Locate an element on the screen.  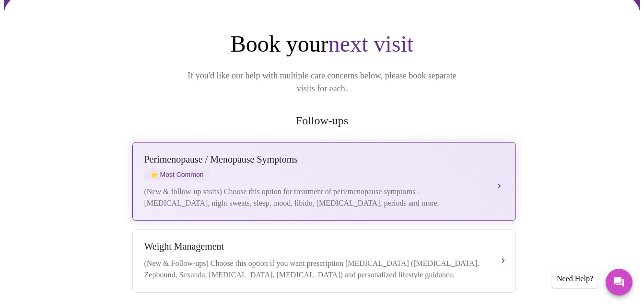
span: star is located at coordinates (154, 175).